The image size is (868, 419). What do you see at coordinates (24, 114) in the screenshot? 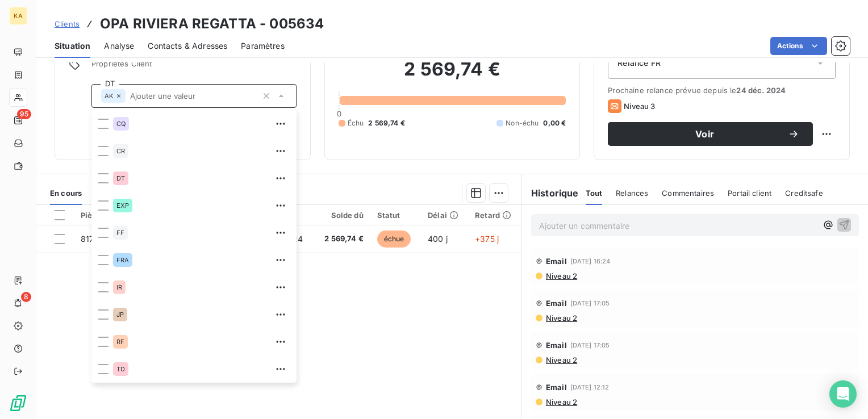
I see `span: 95` at bounding box center [24, 114].